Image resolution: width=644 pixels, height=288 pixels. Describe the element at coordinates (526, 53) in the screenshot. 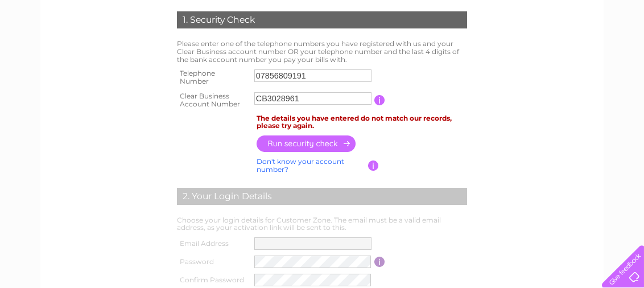

I see `a: Energy` at that location.